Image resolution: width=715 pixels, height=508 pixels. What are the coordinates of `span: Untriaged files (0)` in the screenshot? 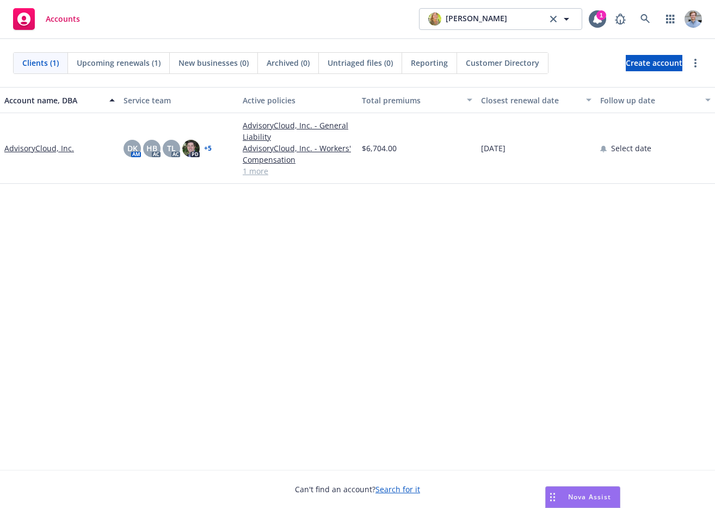 It's located at (360, 63).